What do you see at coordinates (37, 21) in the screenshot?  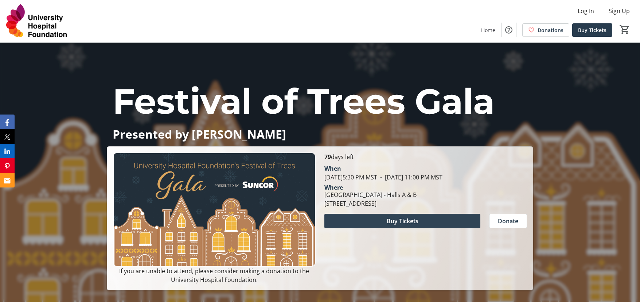 I see `img: University Hospital Foundation's Logo` at bounding box center [37, 21].